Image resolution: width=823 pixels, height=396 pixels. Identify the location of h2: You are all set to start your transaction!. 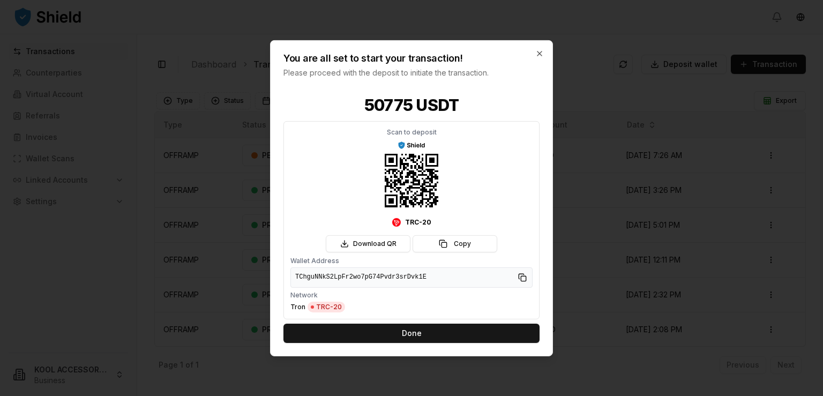
(412, 58).